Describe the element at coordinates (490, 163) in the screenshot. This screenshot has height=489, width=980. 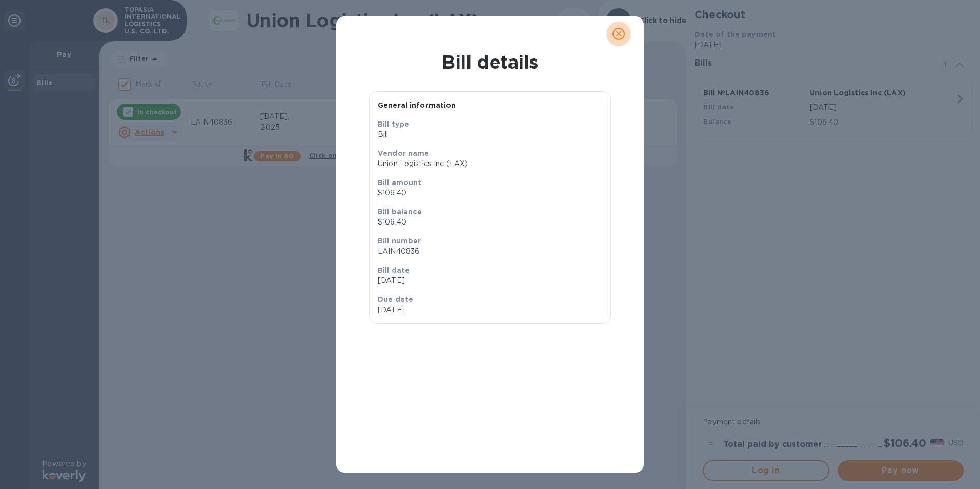
I see `p: Union Logistics Inc (LAX)` at that location.